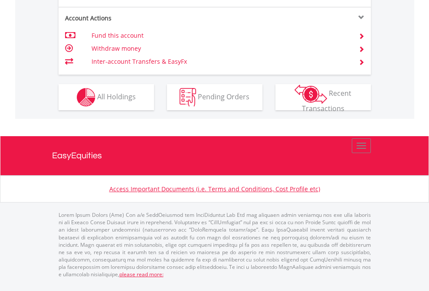 The image size is (429, 291). What do you see at coordinates (106, 97) in the screenshot?
I see `button: All Holdings` at bounding box center [106, 97].